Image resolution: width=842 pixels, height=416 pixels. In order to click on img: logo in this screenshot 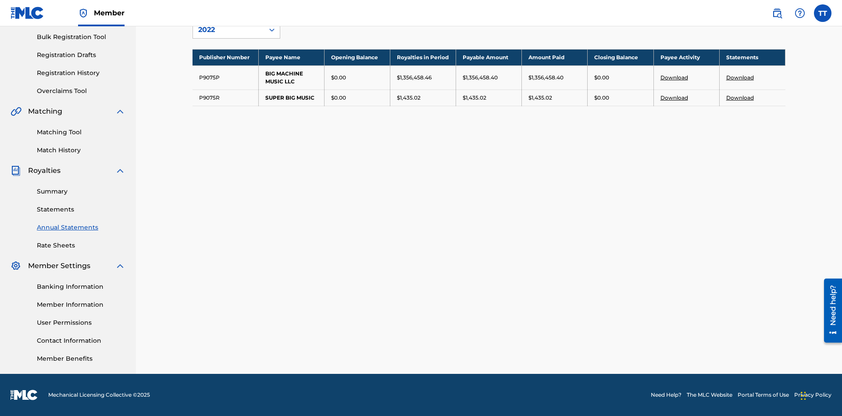, I will do `click(24, 395)`.